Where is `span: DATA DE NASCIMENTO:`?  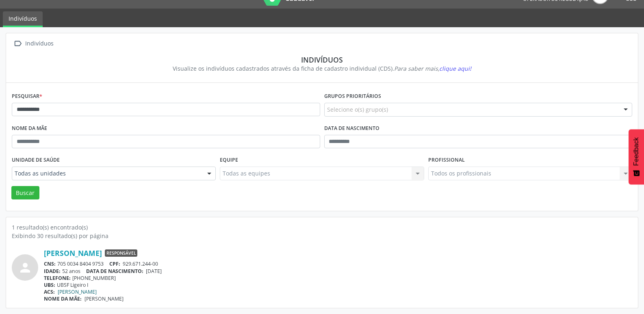 span: DATA DE NASCIMENTO: is located at coordinates (114, 271).